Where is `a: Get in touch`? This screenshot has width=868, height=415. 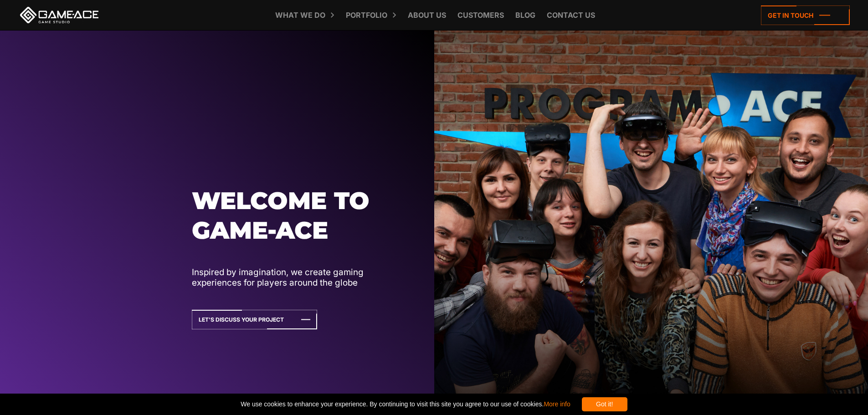 a: Get in touch is located at coordinates (805, 15).